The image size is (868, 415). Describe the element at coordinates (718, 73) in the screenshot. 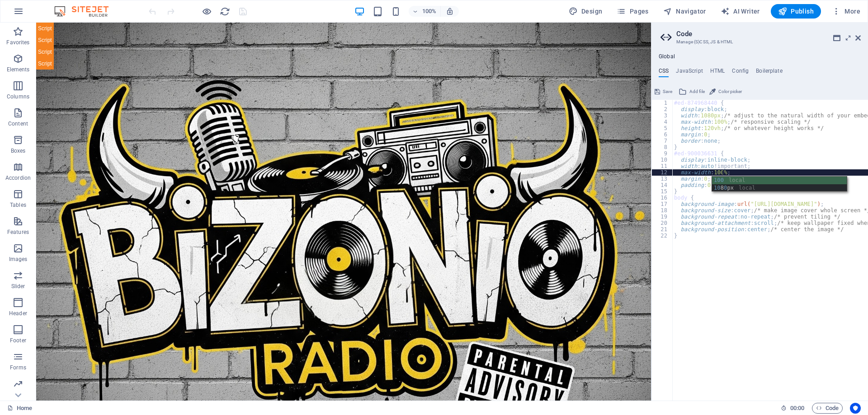

I see `h4: HTML` at that location.